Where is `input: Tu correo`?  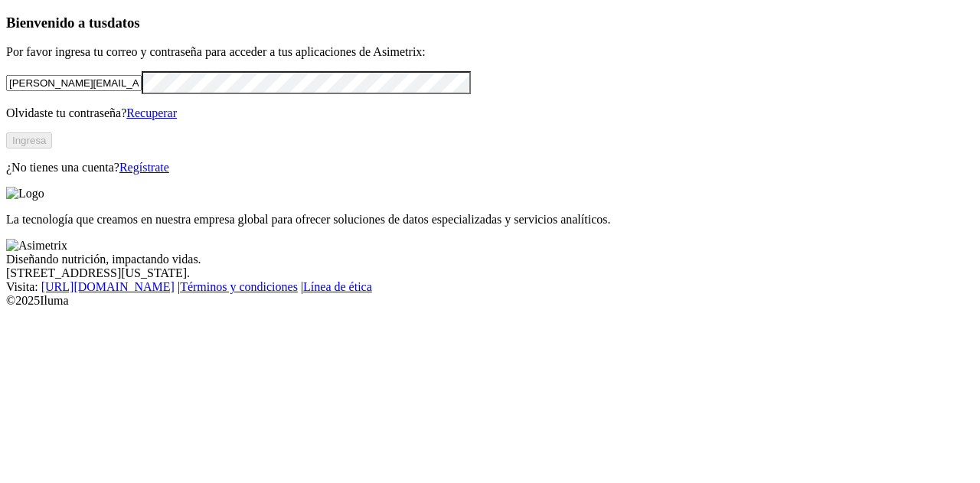 input: Tu correo is located at coordinates (74, 82).